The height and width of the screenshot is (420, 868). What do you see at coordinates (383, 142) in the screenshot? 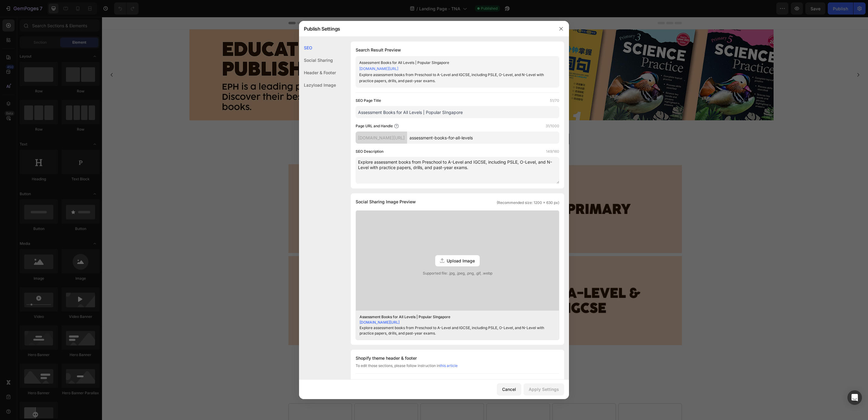
I see `p: Your Next Great Read Awaits!` at bounding box center [383, 142].